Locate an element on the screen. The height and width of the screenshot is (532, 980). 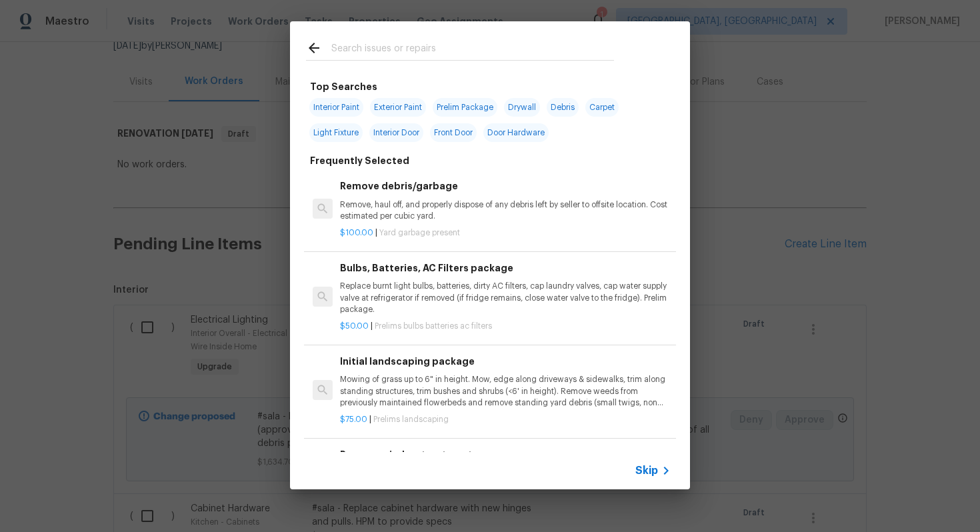
span: Exterior Paint is located at coordinates (398, 107).